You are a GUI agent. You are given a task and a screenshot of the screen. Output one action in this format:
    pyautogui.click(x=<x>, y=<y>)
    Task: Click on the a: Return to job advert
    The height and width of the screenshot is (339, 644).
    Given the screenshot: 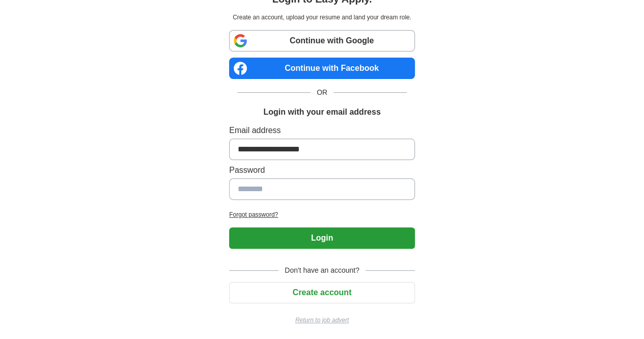 What is the action you would take?
    pyautogui.click(x=322, y=320)
    